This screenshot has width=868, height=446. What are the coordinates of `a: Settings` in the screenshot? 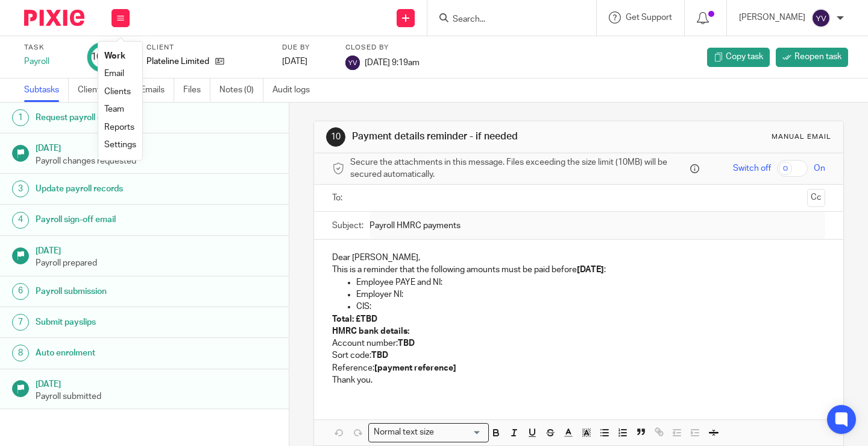 It's located at (120, 145).